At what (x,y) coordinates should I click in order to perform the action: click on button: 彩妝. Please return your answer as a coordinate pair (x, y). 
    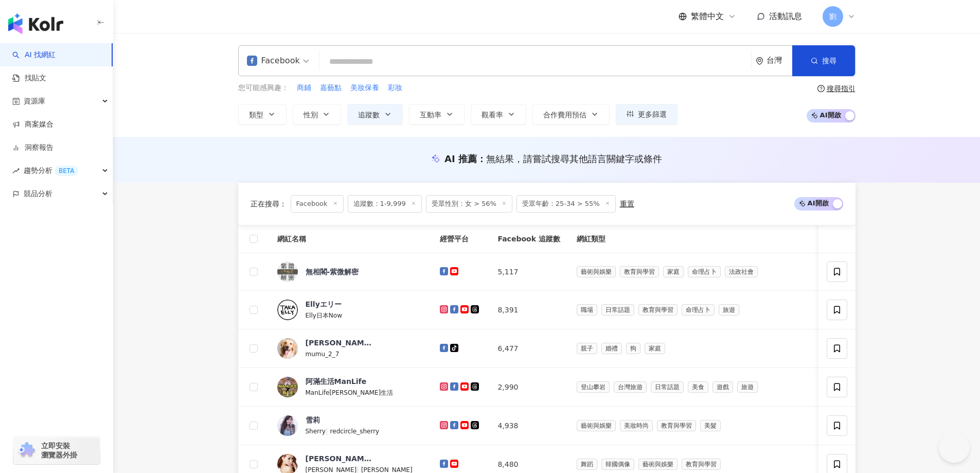
    Looking at the image, I should click on (395, 88).